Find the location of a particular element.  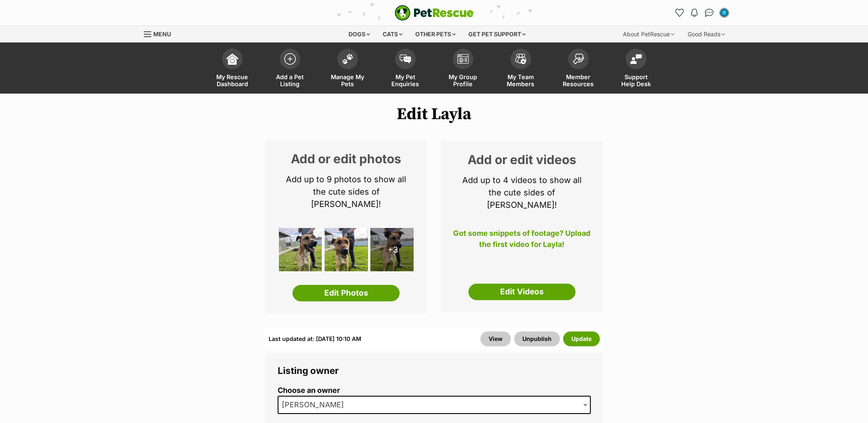

a: Favourites is located at coordinates (680, 13).